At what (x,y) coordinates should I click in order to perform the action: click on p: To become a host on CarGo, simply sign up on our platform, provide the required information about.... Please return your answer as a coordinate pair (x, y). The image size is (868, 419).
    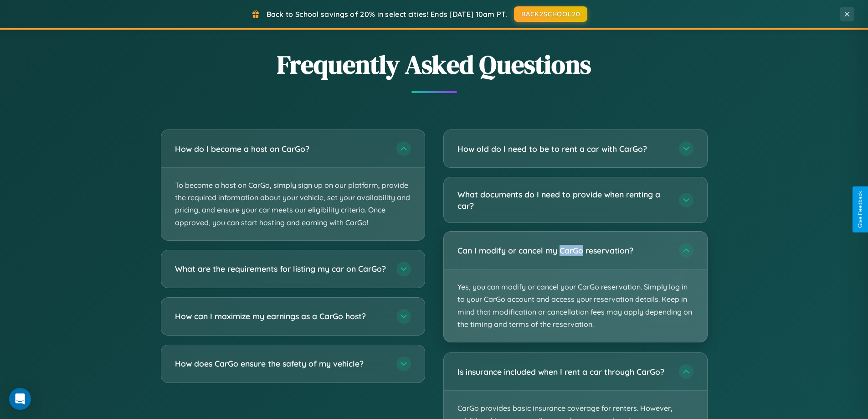
    Looking at the image, I should click on (293, 204).